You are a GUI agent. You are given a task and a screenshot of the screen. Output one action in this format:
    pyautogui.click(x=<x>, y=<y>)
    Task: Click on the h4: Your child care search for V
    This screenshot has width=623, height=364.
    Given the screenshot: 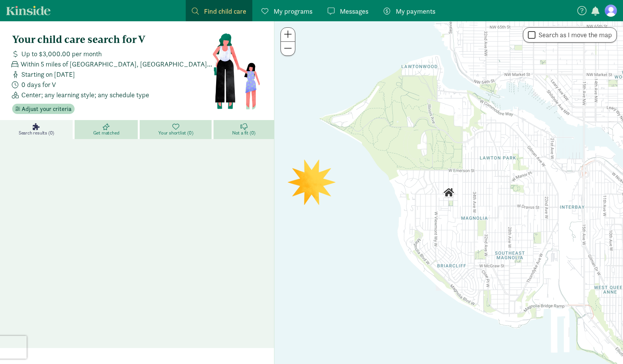 What is the action you would take?
    pyautogui.click(x=112, y=39)
    